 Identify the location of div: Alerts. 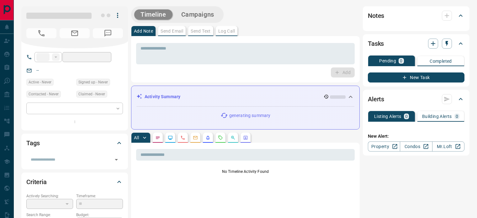
(416, 99).